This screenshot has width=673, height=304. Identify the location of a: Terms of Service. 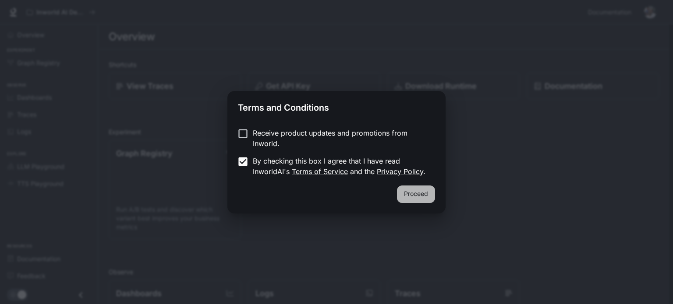
(320, 172).